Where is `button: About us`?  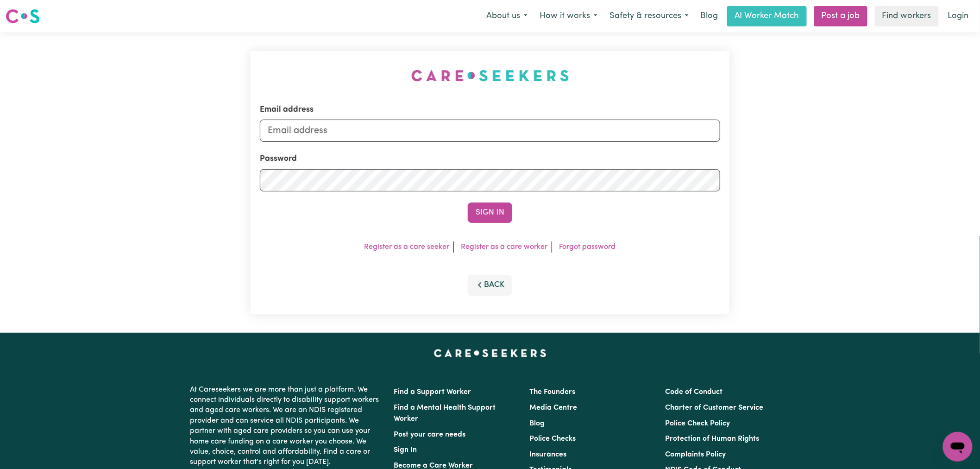 button: About us is located at coordinates (507, 17).